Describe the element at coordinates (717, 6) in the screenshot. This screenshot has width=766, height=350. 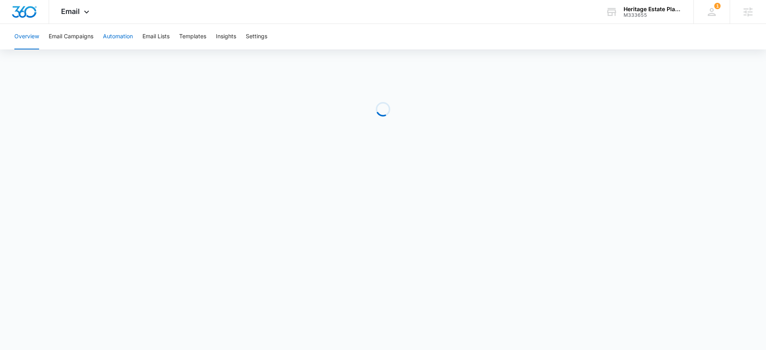
I see `div: notifications count` at that location.